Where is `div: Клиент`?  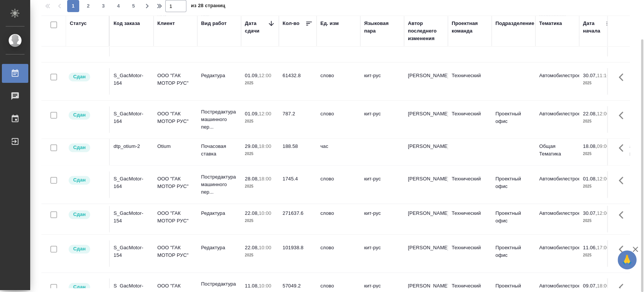
div: Клиент is located at coordinates (166, 23).